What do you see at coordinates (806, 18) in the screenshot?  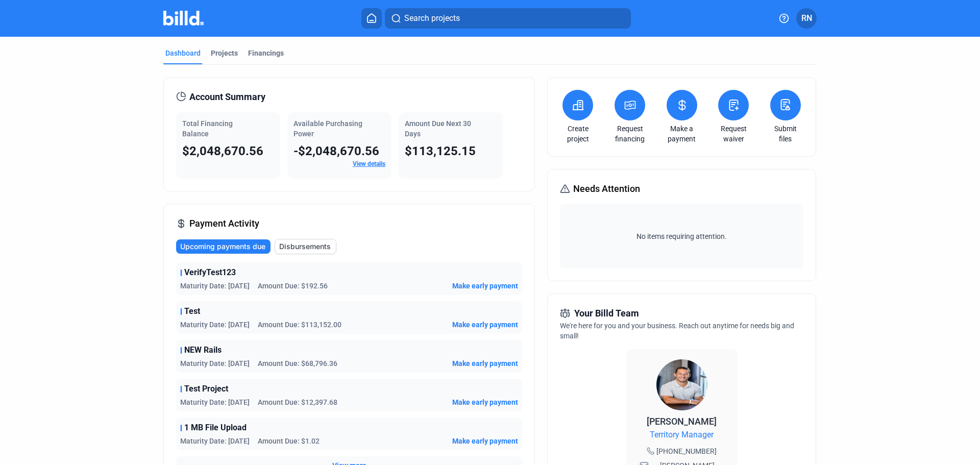 I see `span: RN` at bounding box center [806, 18].